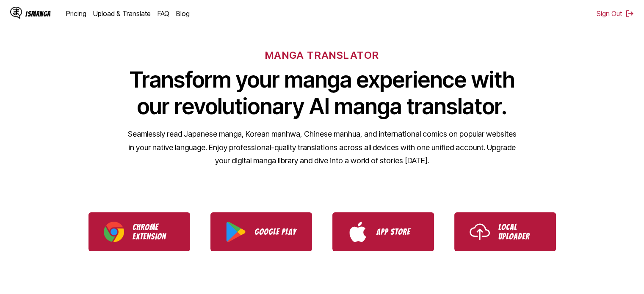 Image resolution: width=644 pixels, height=294 pixels. What do you see at coordinates (480, 232) in the screenshot?
I see `img: Upload icon` at bounding box center [480, 232].